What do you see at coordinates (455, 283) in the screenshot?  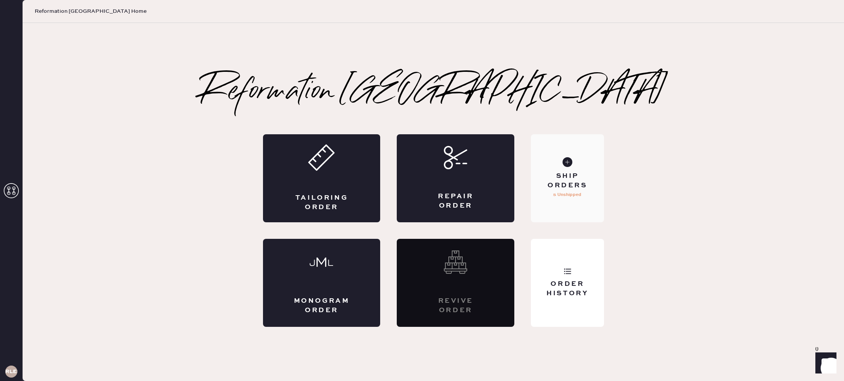 I see `div: Interested? Contact us at care@hemster.co` at bounding box center [455, 283].